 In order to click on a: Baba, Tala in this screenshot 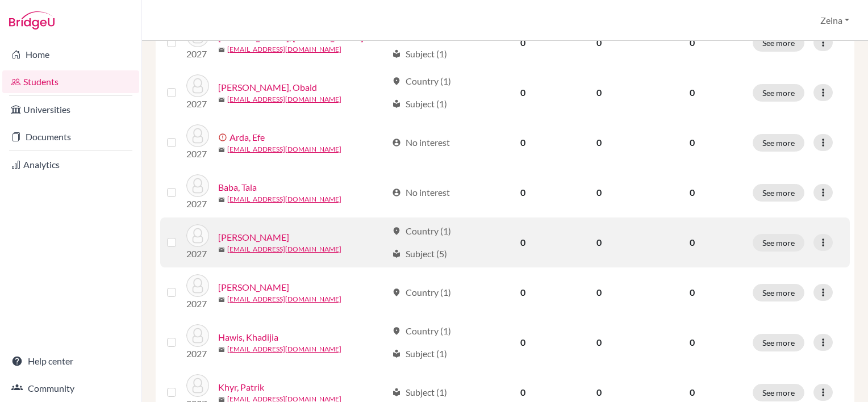, I will do `click(237, 188)`.